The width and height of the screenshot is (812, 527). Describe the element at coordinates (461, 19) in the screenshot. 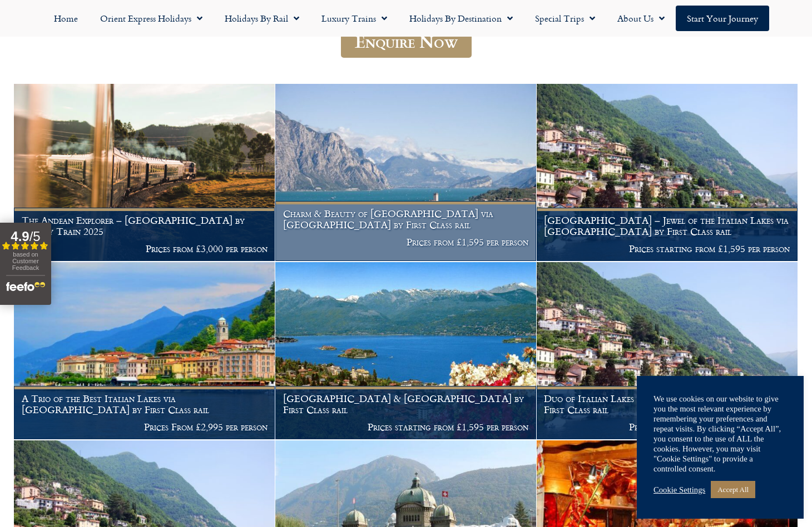

I see `a: Holidays by Destination` at that location.